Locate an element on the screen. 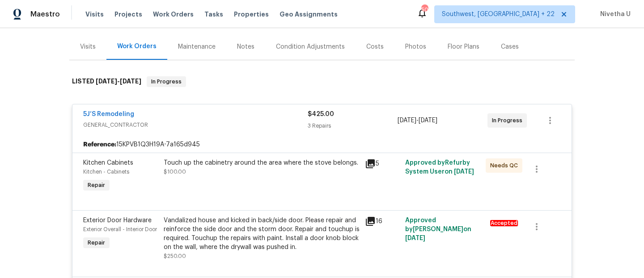 The width and height of the screenshot is (644, 278). div: 15KPVB1Q3H19A-7a165d945 is located at coordinates (322, 145).